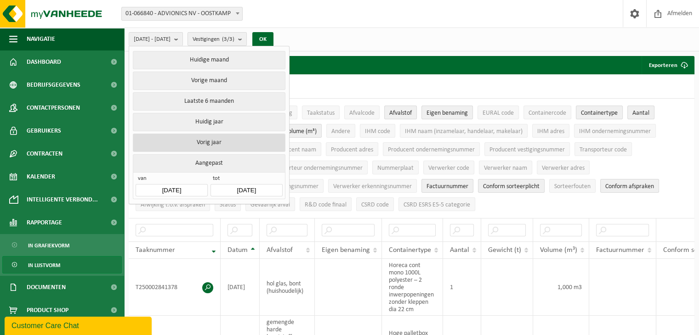 This screenshot has height=335, width=699. I want to click on button: Eigen benamingEigen benaming: Activate to sort, so click(447, 113).